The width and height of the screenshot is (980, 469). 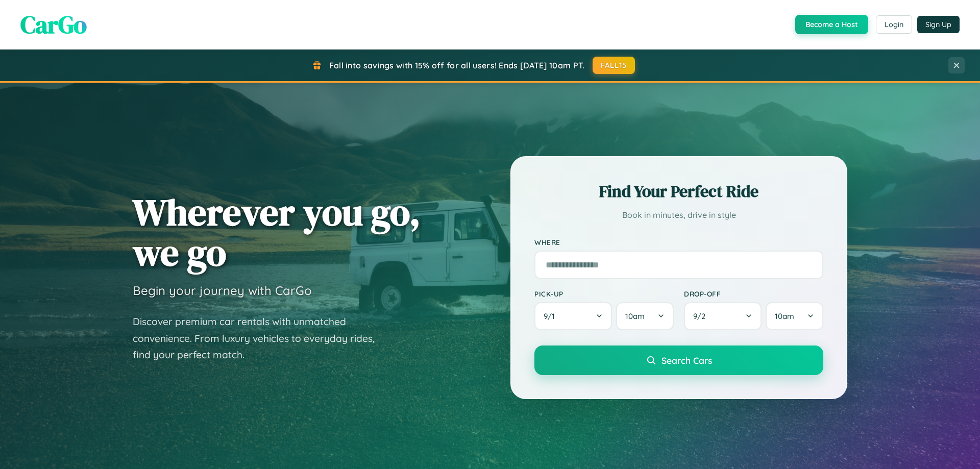 I want to click on h2: Find Your Perfect Ride, so click(x=679, y=192).